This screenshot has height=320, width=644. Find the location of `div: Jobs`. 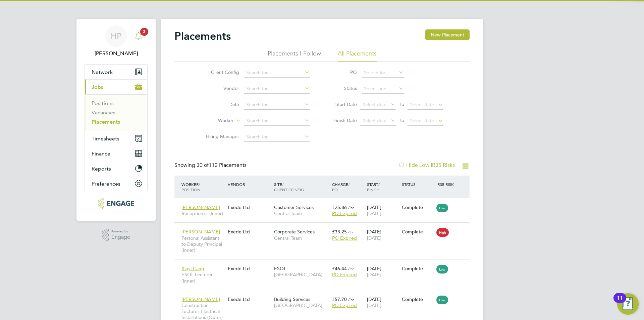

div: Jobs is located at coordinates (116, 113).